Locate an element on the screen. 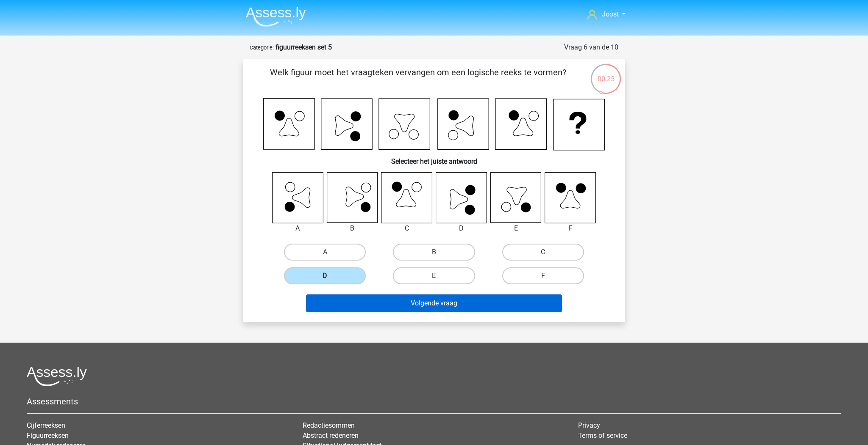  a: Abstract redeneren is located at coordinates (331, 436).